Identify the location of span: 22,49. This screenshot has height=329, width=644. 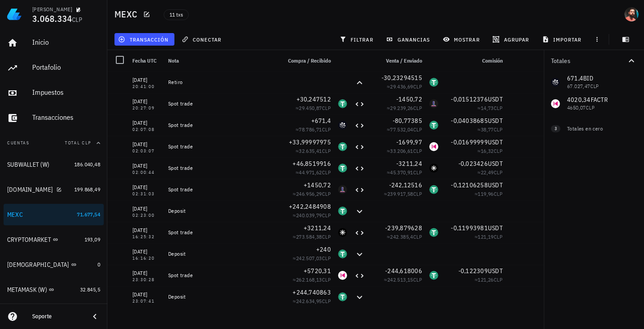
(487, 172).